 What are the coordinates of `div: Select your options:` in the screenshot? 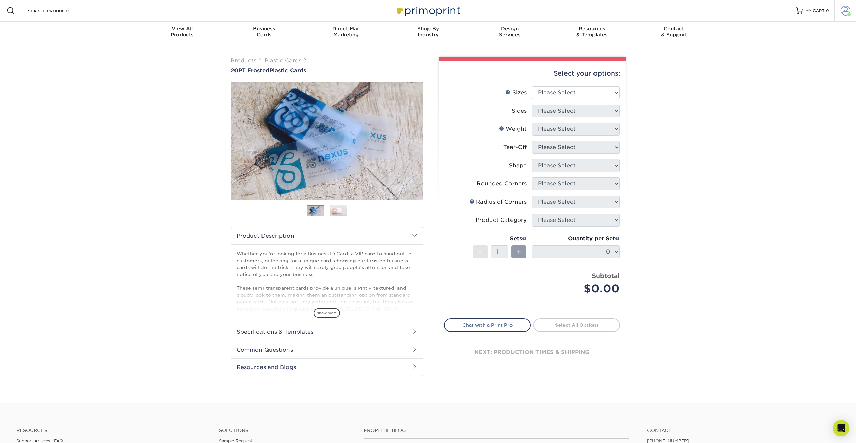 It's located at (532, 74).